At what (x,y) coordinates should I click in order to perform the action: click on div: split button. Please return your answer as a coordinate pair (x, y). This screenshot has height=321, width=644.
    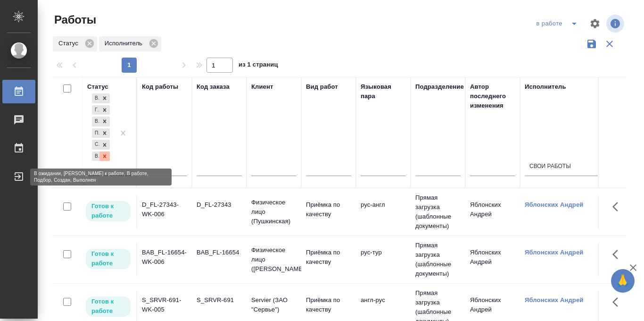
    Looking at the image, I should click on (559, 24).